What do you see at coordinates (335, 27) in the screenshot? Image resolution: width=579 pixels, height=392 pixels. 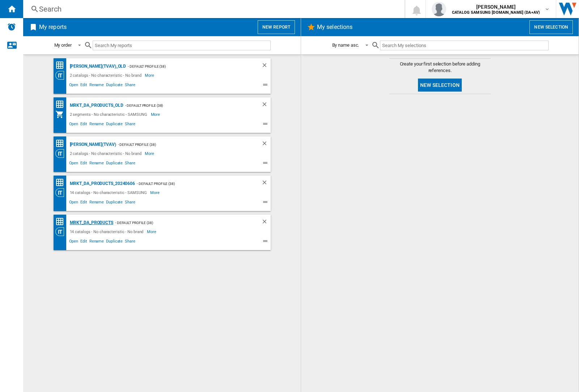 I see `h2: My selections` at bounding box center [335, 27].